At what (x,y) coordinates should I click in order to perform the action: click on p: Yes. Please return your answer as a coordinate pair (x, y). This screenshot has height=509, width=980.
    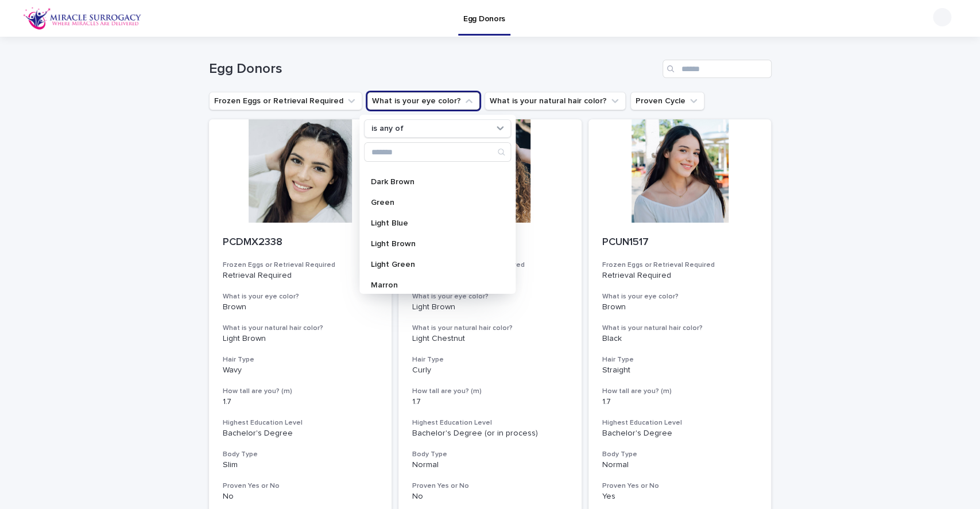
    Looking at the image, I should click on (680, 496).